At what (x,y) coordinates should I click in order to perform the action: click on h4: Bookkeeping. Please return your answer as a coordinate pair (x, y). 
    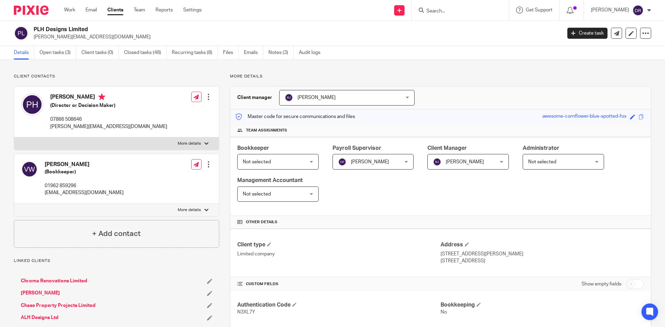
    Looking at the image, I should click on (542, 305).